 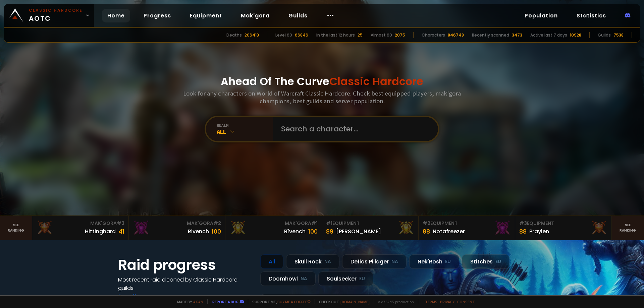 I want to click on span: Checkout, so click(x=342, y=302).